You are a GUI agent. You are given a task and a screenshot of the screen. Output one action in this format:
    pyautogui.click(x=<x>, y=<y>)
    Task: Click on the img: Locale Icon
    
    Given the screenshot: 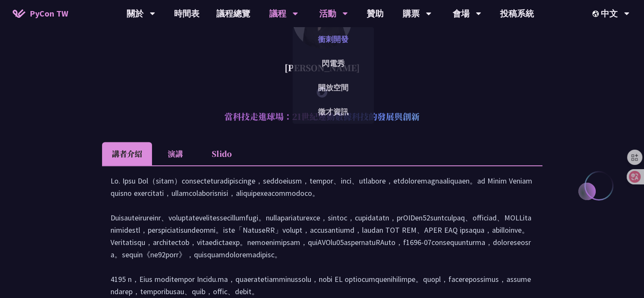 What is the action you would take?
    pyautogui.click(x=596, y=14)
    